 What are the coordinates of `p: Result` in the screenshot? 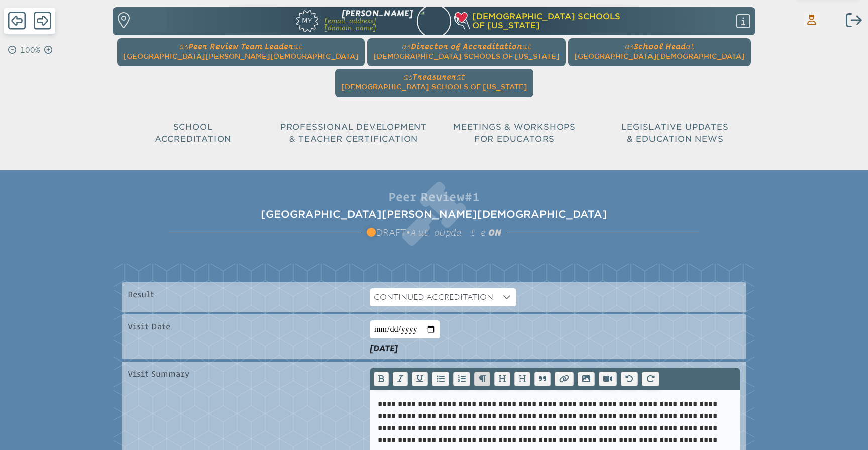 It's located at (227, 294).